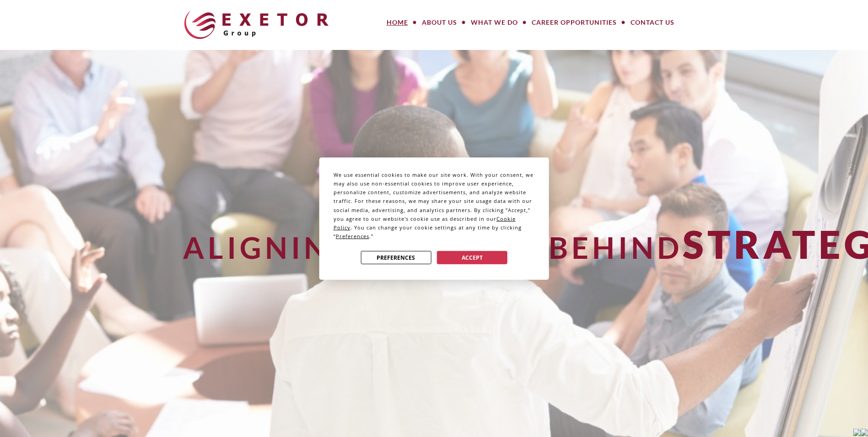 The image size is (868, 437). I want to click on img: LexisNexis-white.svg, so click(857, 432).